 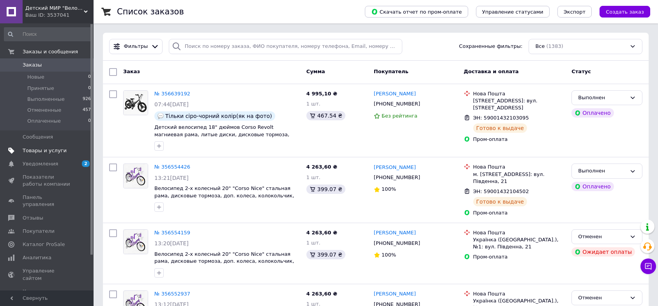 I want to click on span: Управление статусами, so click(x=512, y=12).